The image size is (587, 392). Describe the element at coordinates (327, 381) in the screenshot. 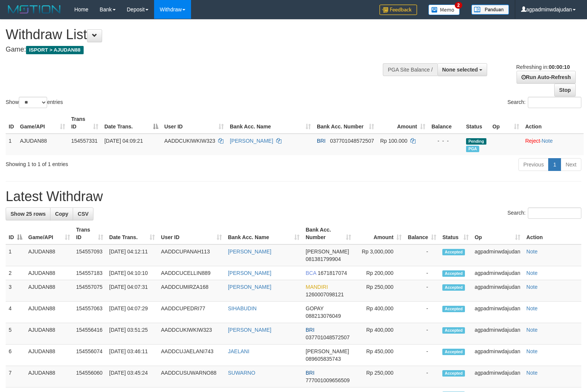

I see `span: Copy 777001009656509 to clipboard` at that location.